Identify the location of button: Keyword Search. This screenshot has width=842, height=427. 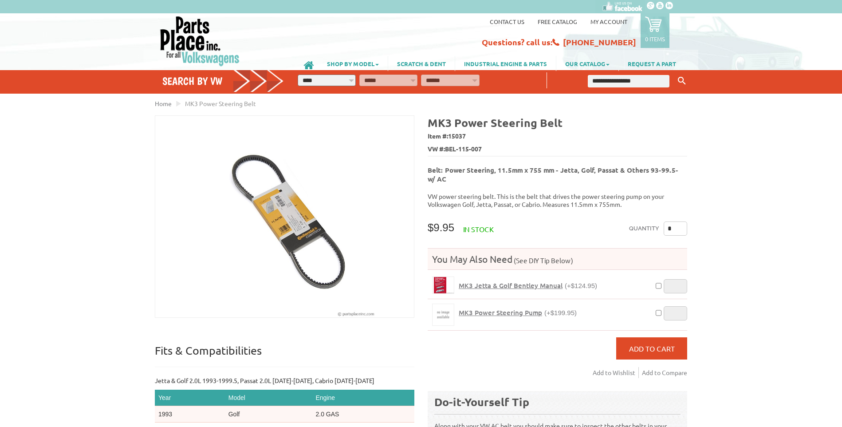
(682, 81).